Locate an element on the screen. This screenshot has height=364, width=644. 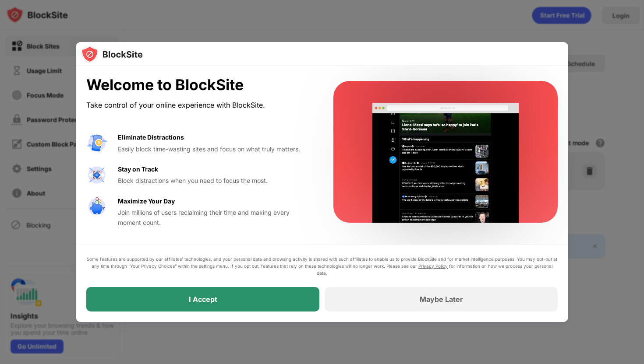
div: Some features are supported by our affiliates’ technologies, and your personal data and browsing ... is located at coordinates (322, 266).